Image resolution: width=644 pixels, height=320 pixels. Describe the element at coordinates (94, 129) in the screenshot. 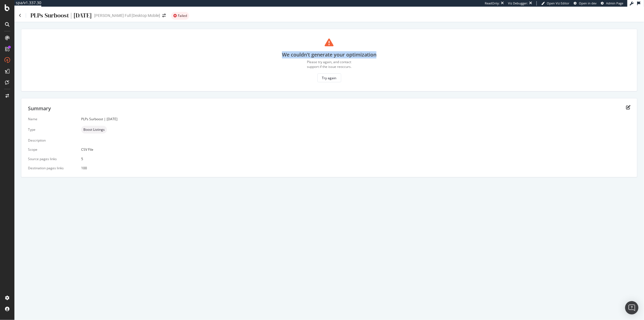

I see `div: neutral label` at that location.